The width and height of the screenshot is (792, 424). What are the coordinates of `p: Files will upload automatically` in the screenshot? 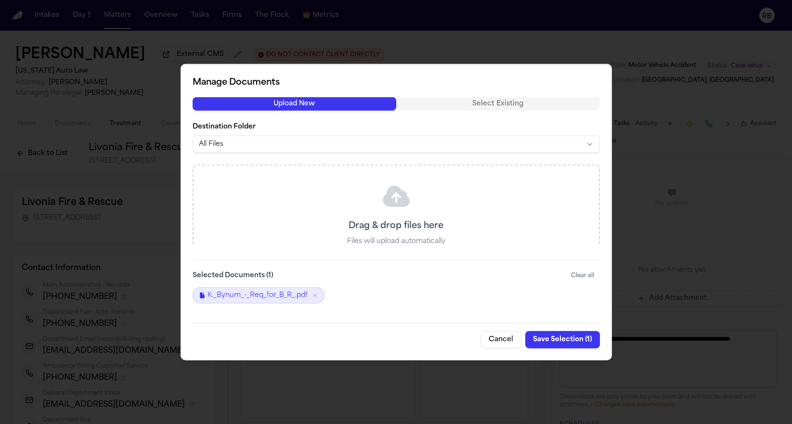 It's located at (396, 241).